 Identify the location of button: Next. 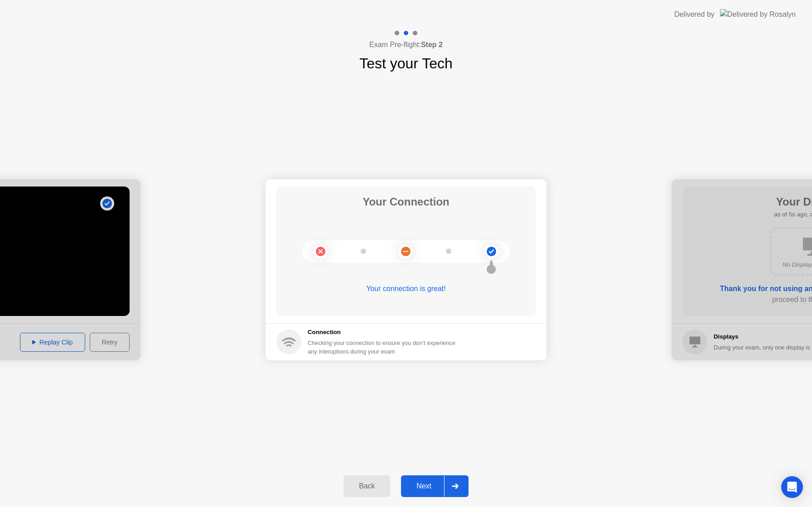
(435, 487).